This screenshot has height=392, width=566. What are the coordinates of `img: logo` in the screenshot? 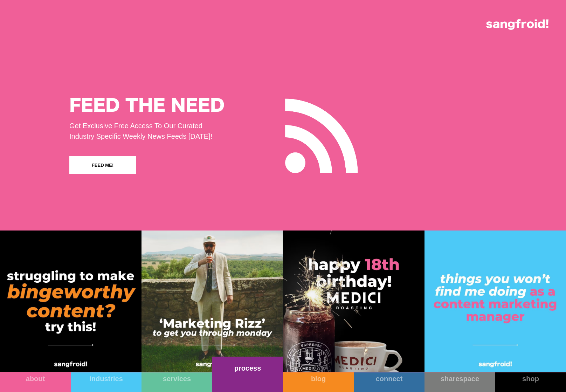 It's located at (518, 24).